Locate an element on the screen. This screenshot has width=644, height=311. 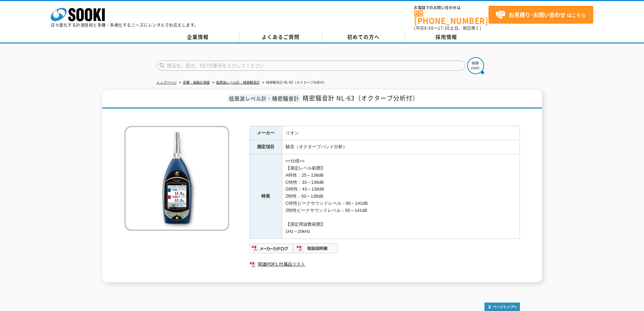
span: 初めての方へ is located at coordinates (364, 37).